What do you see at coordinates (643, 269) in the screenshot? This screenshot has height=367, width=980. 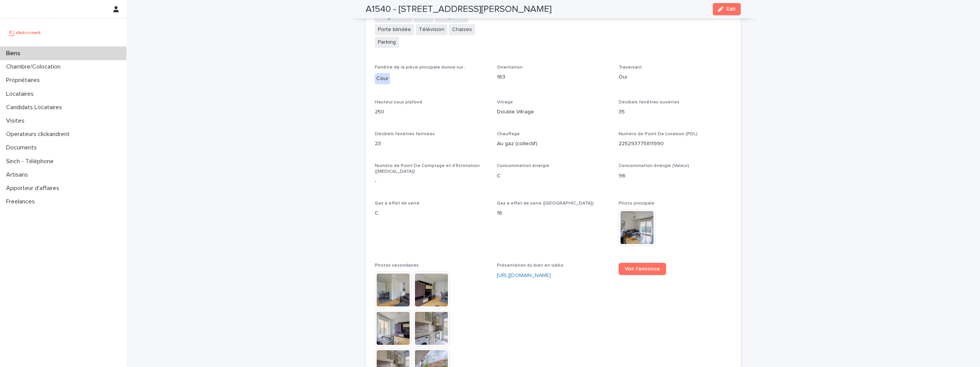 I see `span: Voir l'annonce` at bounding box center [643, 269].